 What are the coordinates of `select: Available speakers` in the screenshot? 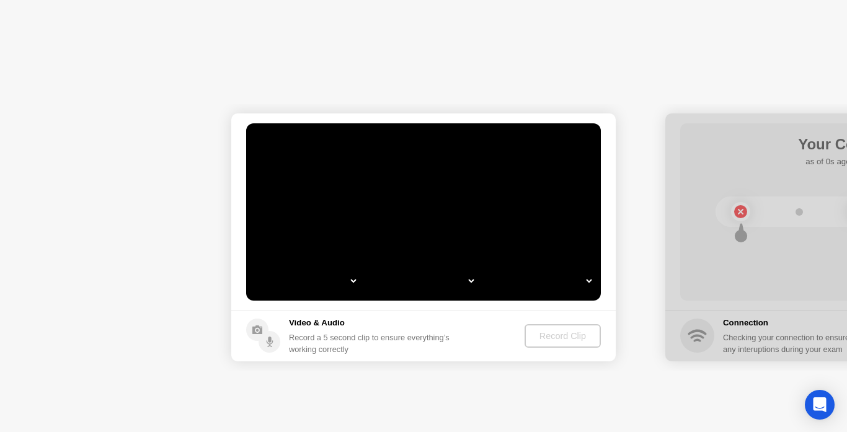 It's located at (423, 281).